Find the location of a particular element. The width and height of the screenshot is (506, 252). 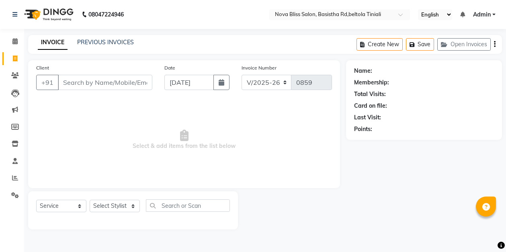

button: +91 is located at coordinates (47, 82).